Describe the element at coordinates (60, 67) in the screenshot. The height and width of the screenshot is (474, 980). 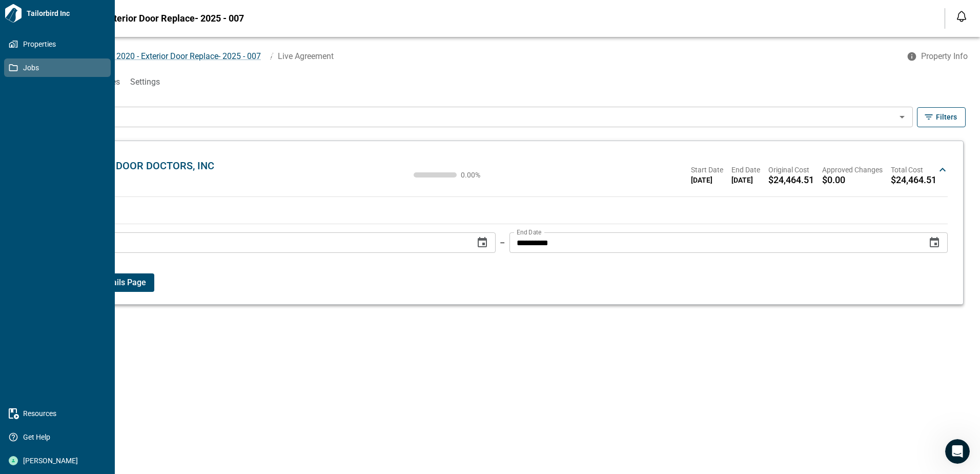
I see `span: Jobs` at that location.